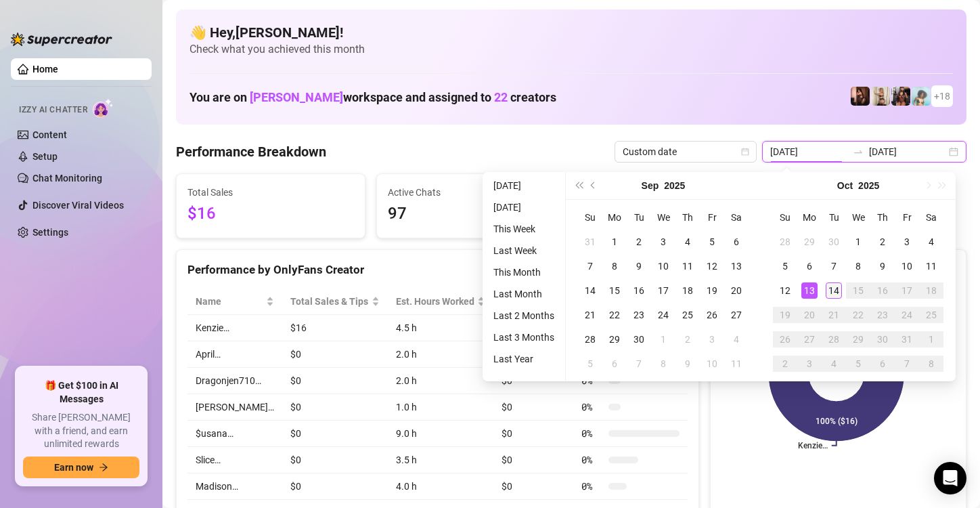 Image resolution: width=980 pixels, height=508 pixels. I want to click on img: Dragonjen710 (@dragonjen), so click(860, 96).